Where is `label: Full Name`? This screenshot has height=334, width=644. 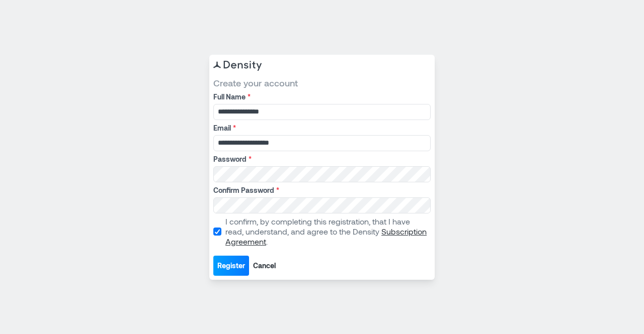 label: Full Name is located at coordinates (321, 97).